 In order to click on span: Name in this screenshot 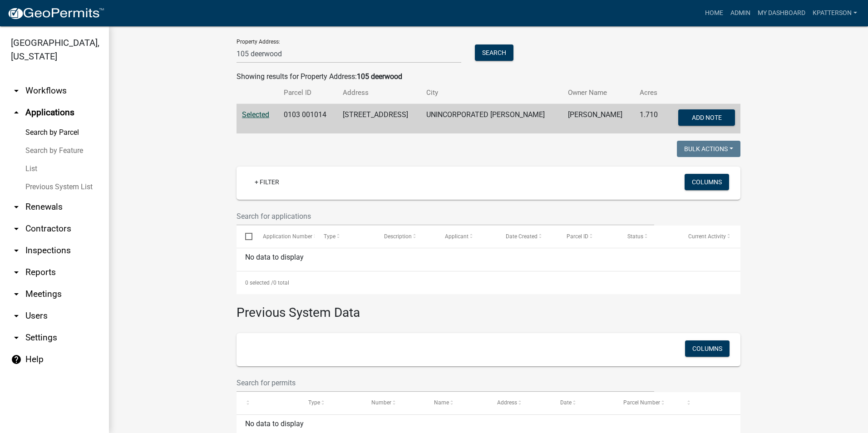, I will do `click(441, 402)`.